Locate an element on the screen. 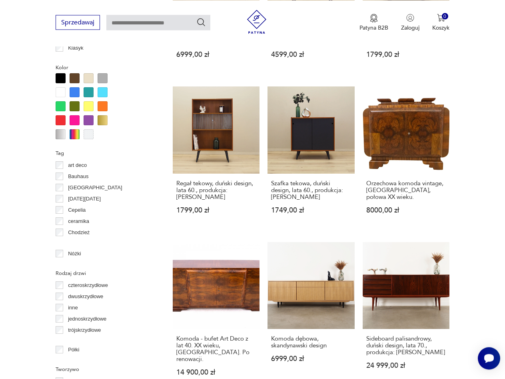 This screenshot has height=379, width=505. p: dwuskrzydłowe is located at coordinates (86, 296).